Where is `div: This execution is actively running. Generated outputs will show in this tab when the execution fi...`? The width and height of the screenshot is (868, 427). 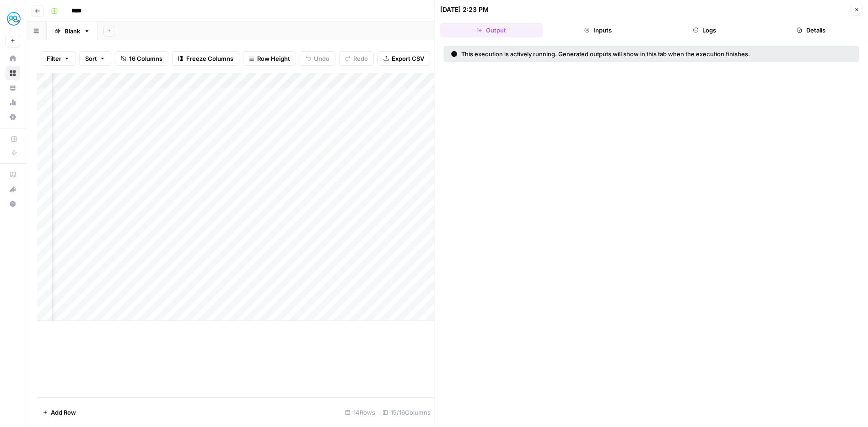
div: This execution is actively running. Generated outputs will show in this tab when the execution fi... is located at coordinates (626, 54).